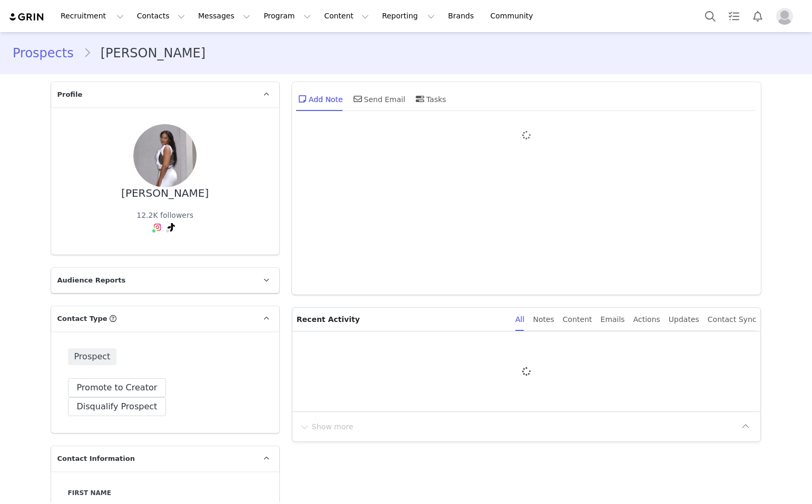 The height and width of the screenshot is (504, 812). Describe the element at coordinates (117, 407) in the screenshot. I see `button: Disqualify Prospect` at that location.